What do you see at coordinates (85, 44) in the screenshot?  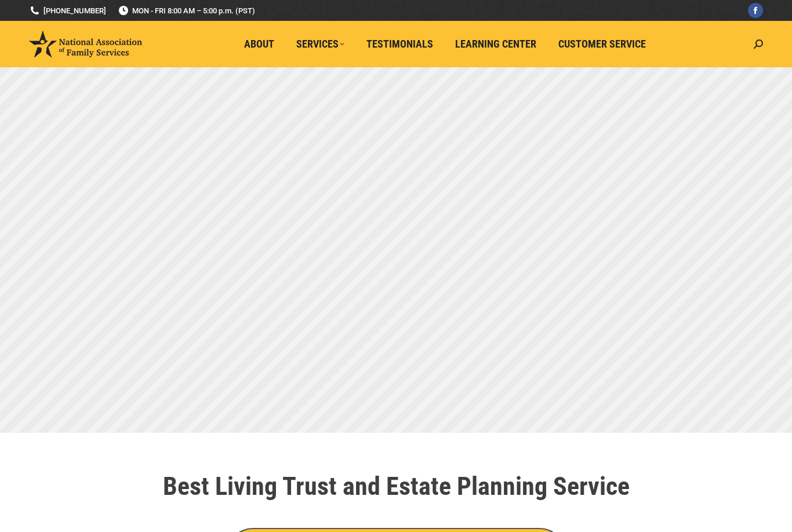 I see `img: National Association of Family Services` at bounding box center [85, 44].